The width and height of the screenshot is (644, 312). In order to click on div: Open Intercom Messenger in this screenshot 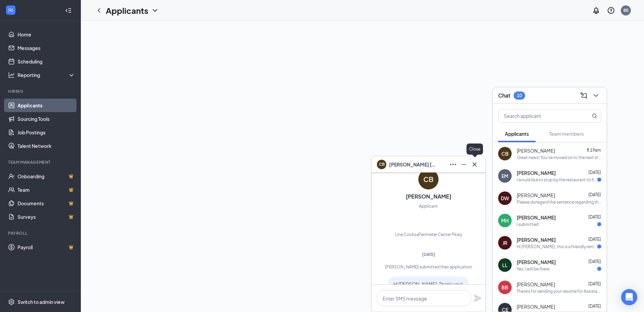, I will do `click(629, 297)`.